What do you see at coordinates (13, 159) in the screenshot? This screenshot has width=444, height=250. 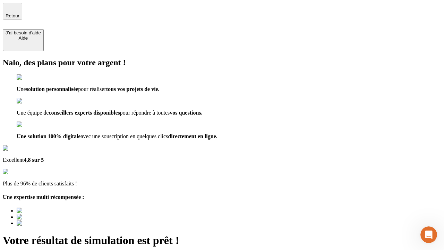 I see `span: Excellent` at bounding box center [13, 159].